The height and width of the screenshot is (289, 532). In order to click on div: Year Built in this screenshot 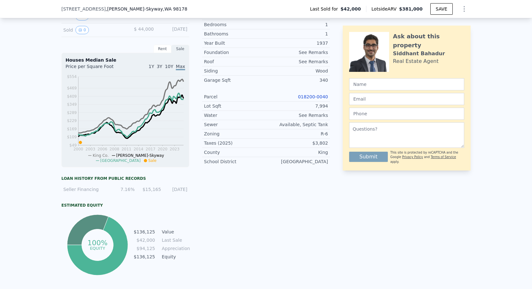, I will do `click(235, 43)`.